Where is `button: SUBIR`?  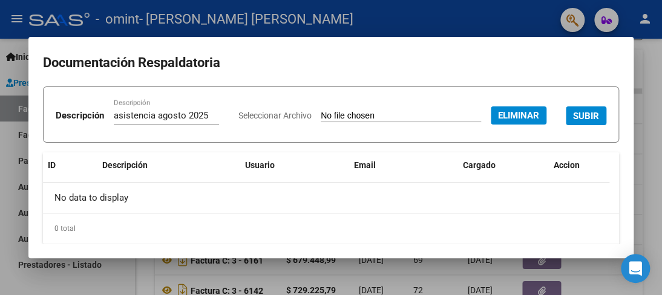
button: SUBIR is located at coordinates (585, 116).